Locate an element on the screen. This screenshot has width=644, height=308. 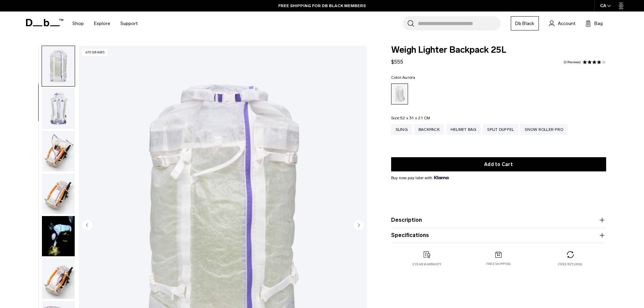
img: Weigh_Lighter_Backpack_25L_2.png is located at coordinates (58, 66).